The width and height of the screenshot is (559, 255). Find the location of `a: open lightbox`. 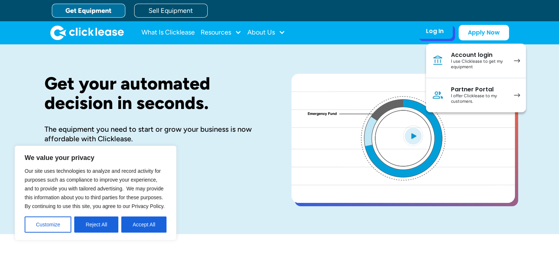

a: open lightbox is located at coordinates (403, 138).